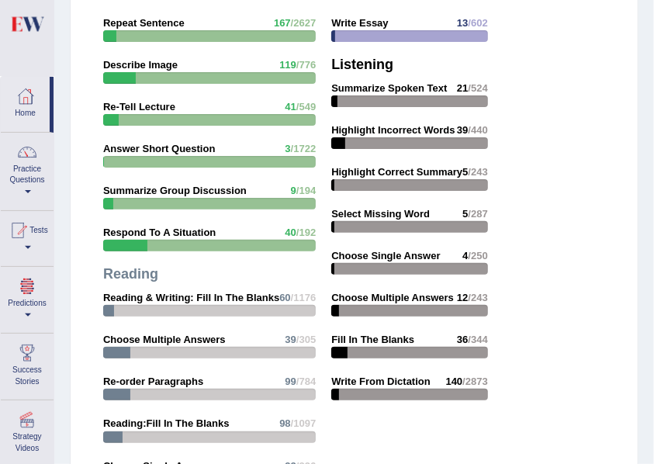 Image resolution: width=654 pixels, height=464 pixels. Describe the element at coordinates (304, 297) in the screenshot. I see `span: /1176` at that location.